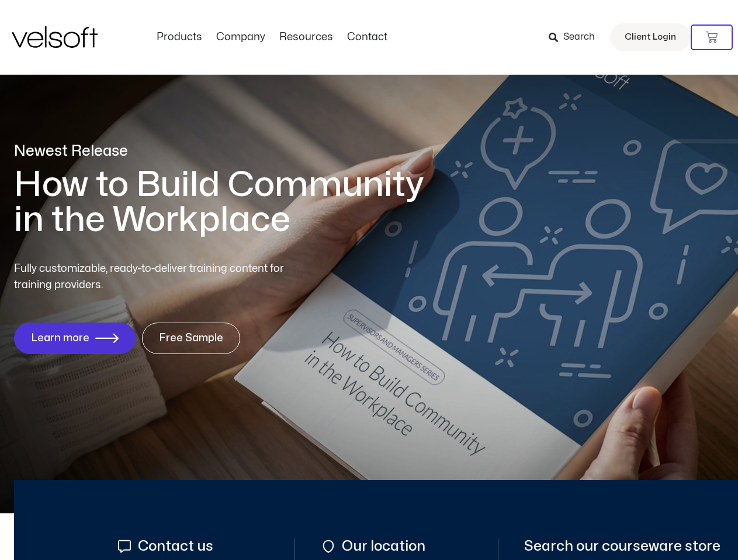 This screenshot has width=738, height=560. What do you see at coordinates (228, 151) in the screenshot?
I see `p: Newest Release` at bounding box center [228, 151].